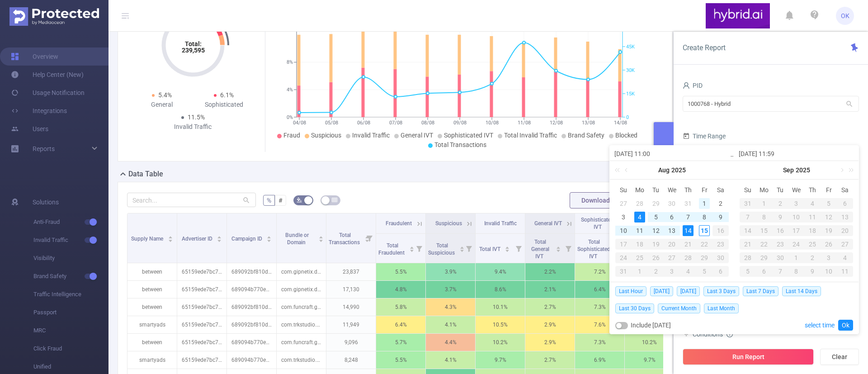  Describe the element at coordinates (628, 117) in the screenshot. I see `tspan: 0` at that location.